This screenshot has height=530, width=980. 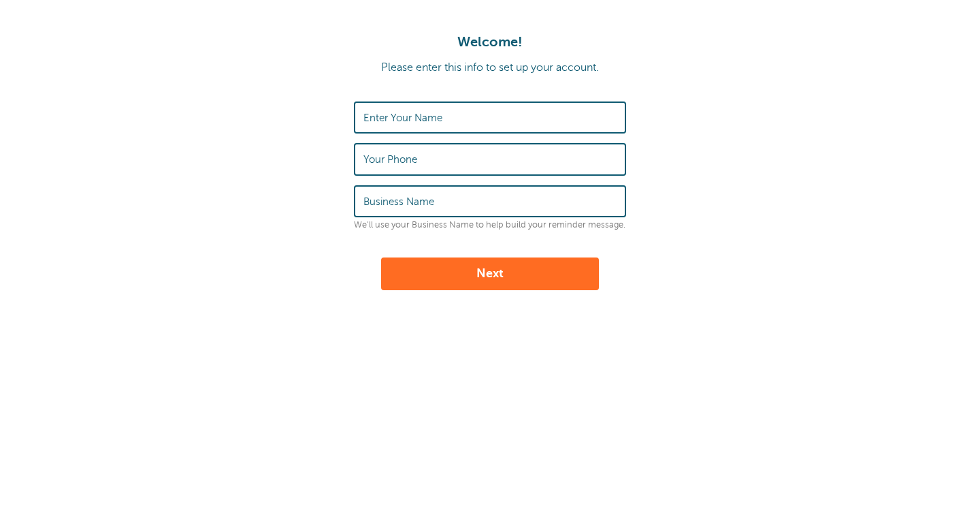 What do you see at coordinates (490, 42) in the screenshot?
I see `h1: Welcome!` at bounding box center [490, 42].